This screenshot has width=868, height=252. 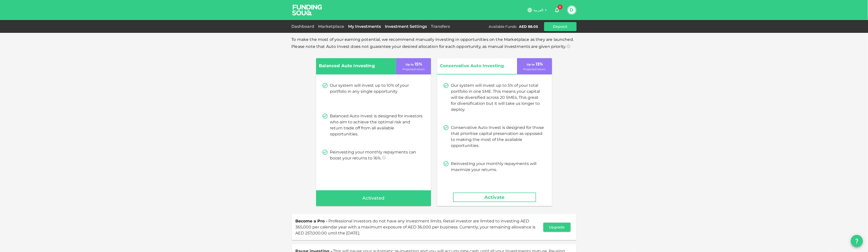 I want to click on p: Reinvesting your monthly repayments can boost your returns to 16%., so click(x=377, y=155).